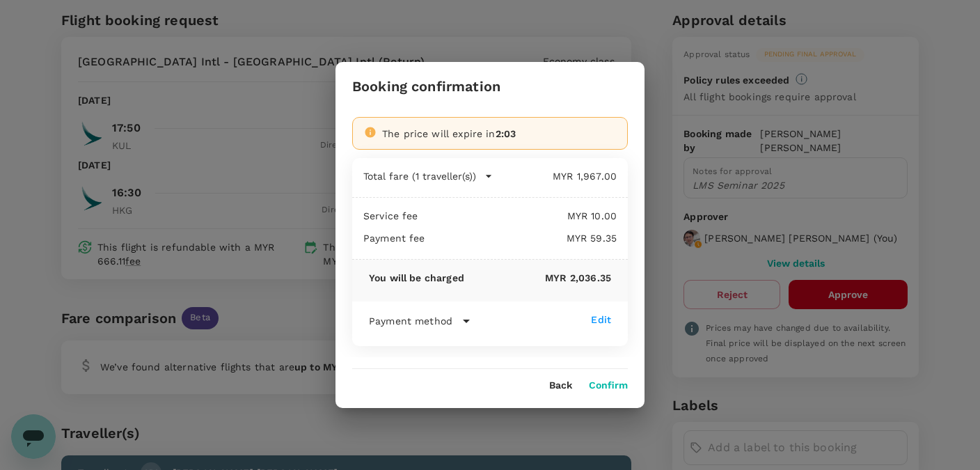 The height and width of the screenshot is (470, 980). Describe the element at coordinates (555, 176) in the screenshot. I see `p: MYR 1,967.00` at that location.